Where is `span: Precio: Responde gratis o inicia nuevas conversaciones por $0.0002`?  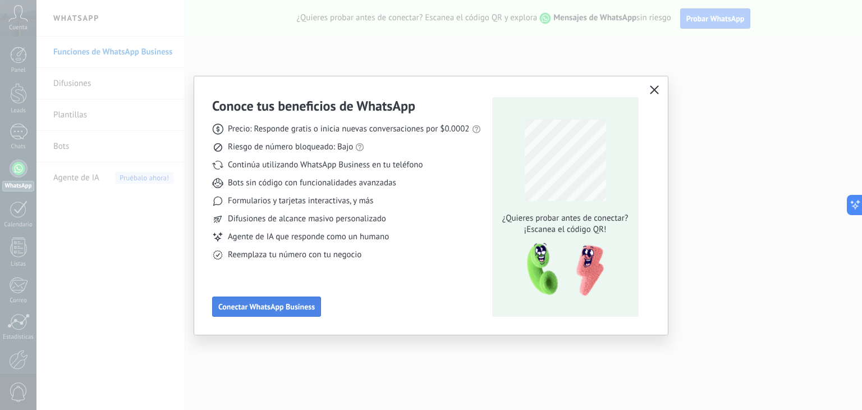 span: Precio: Responde gratis o inicia nuevas conversaciones por $0.0002 is located at coordinates (348, 129).